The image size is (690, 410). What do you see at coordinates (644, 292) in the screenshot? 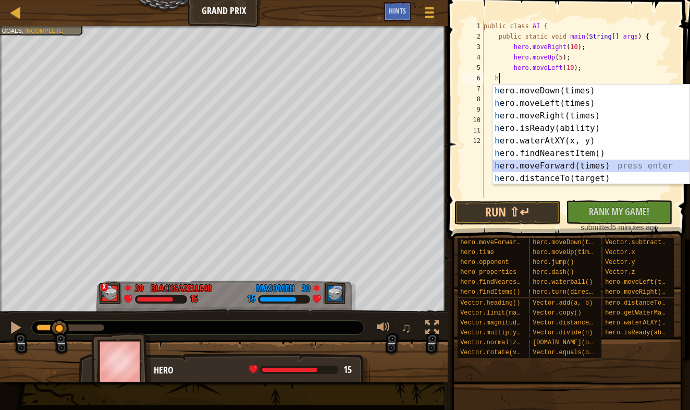
I see `span: hero.moveRight(times)` at bounding box center [644, 292].